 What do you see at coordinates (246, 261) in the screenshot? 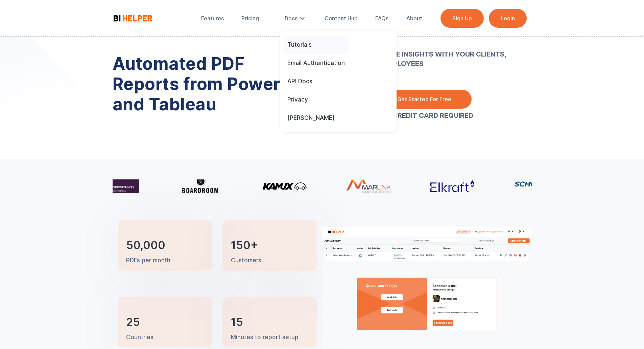
I see `p: Customers` at bounding box center [246, 261].